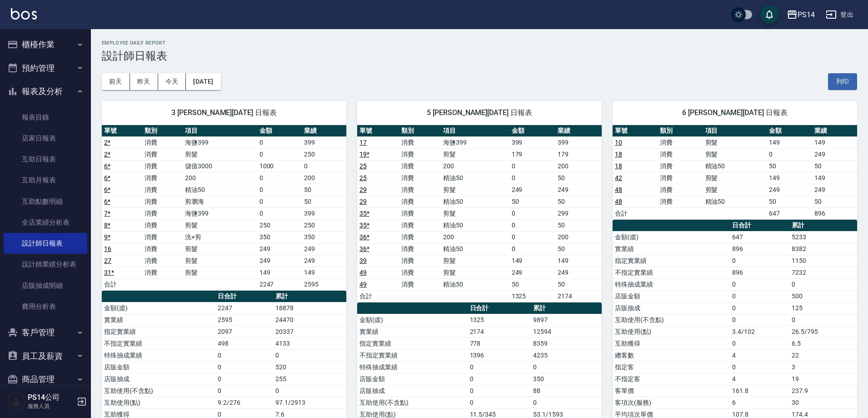 Image resolution: width=868 pixels, height=418 pixels. What do you see at coordinates (760, 237) in the screenshot?
I see `td: 647` at bounding box center [760, 237].